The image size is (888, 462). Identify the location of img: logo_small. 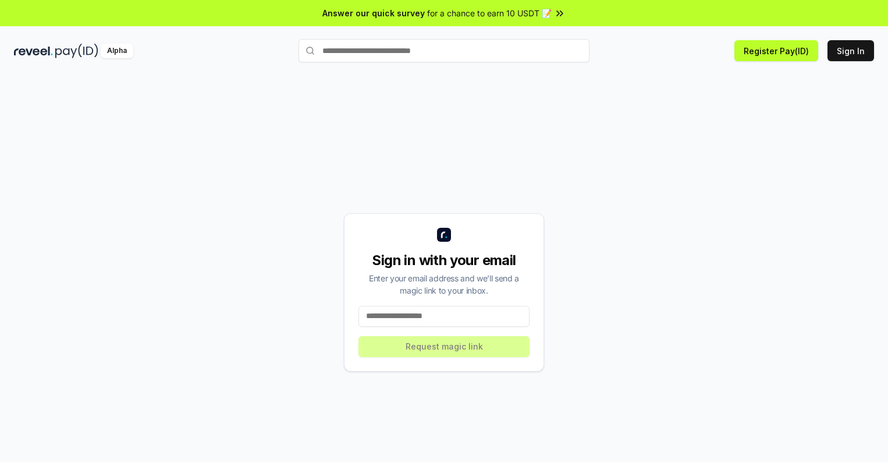
(444, 235).